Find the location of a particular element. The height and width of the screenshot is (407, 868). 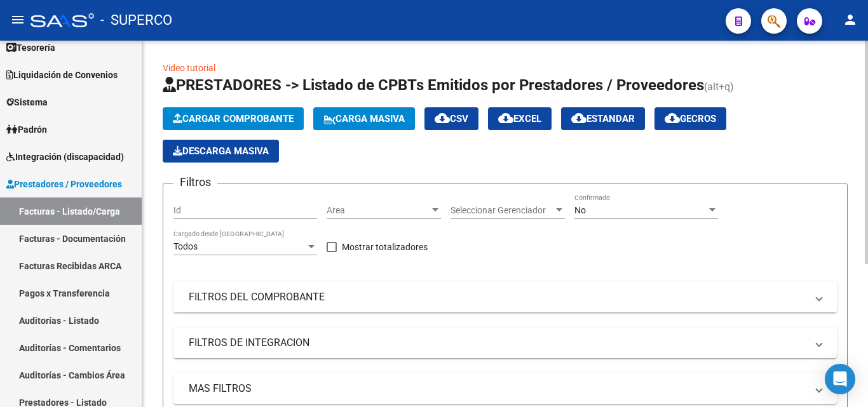

span: Seleccionar Gerenciador is located at coordinates (502, 210).